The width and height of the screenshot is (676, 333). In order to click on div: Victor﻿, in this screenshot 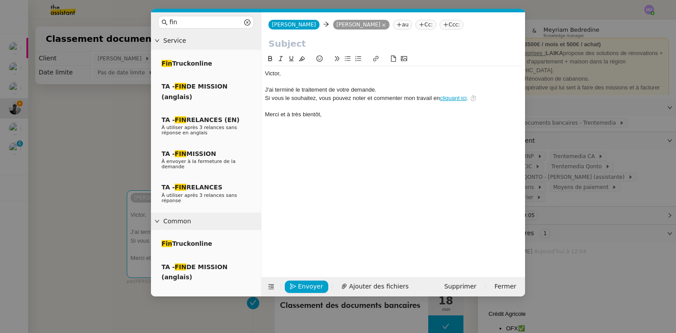, I will do `click(393, 73)`.